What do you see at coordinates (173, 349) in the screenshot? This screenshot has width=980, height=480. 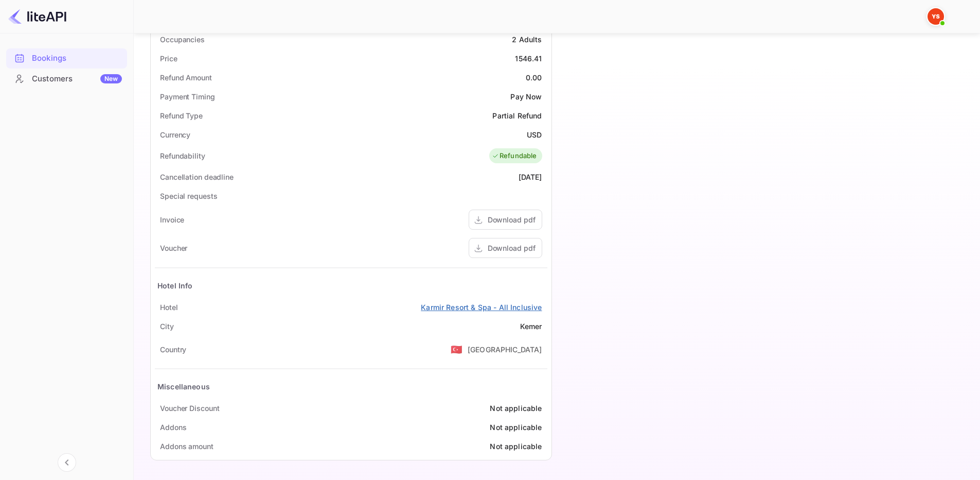 I see `div: Country` at bounding box center [173, 349].